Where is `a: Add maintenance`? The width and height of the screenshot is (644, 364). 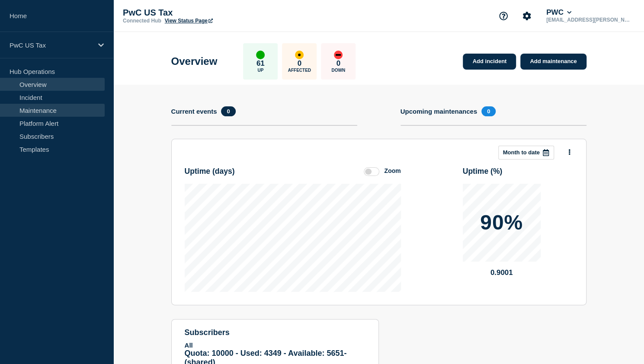
a: Add maintenance is located at coordinates (553, 61).